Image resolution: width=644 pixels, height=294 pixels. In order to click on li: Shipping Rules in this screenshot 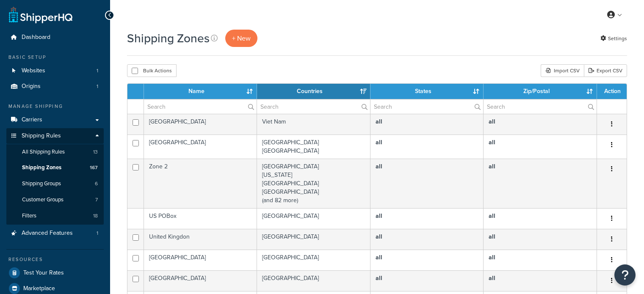, I will do `click(55, 176)`.